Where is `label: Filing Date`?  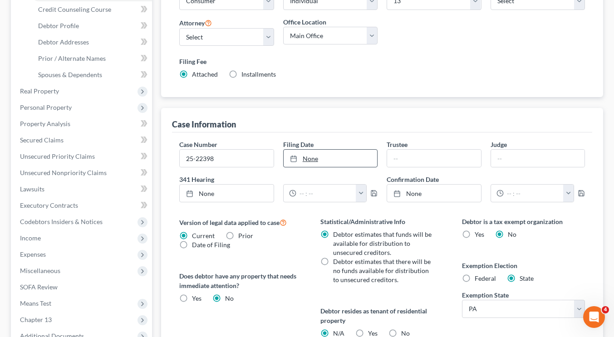 label: Filing Date is located at coordinates (298, 144).